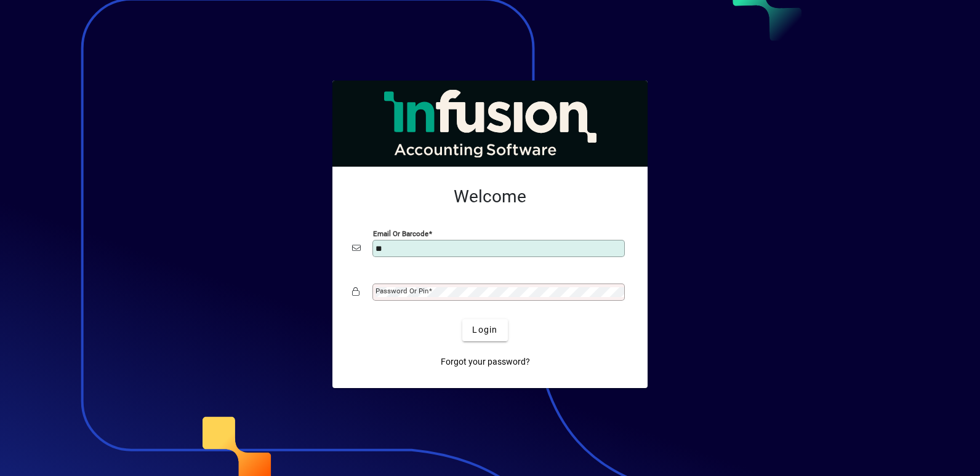  I want to click on button: Login, so click(484, 330).